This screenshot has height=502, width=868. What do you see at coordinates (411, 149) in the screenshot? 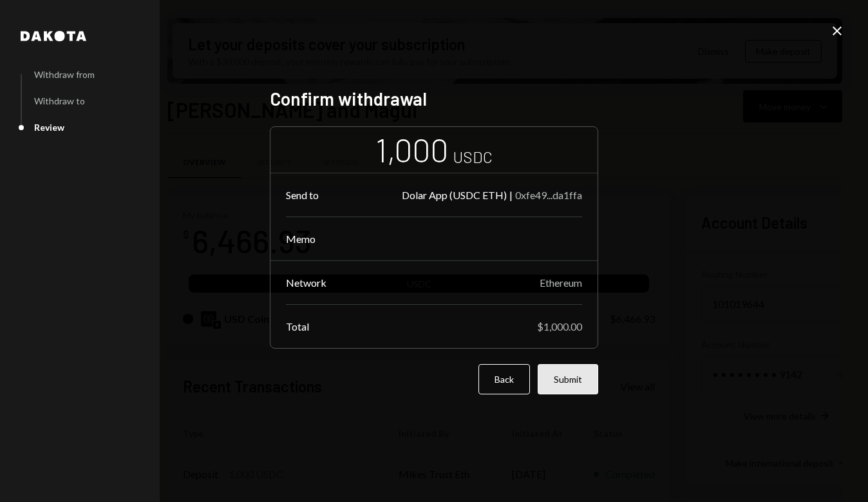
I see `div: 1,000` at bounding box center [411, 149].